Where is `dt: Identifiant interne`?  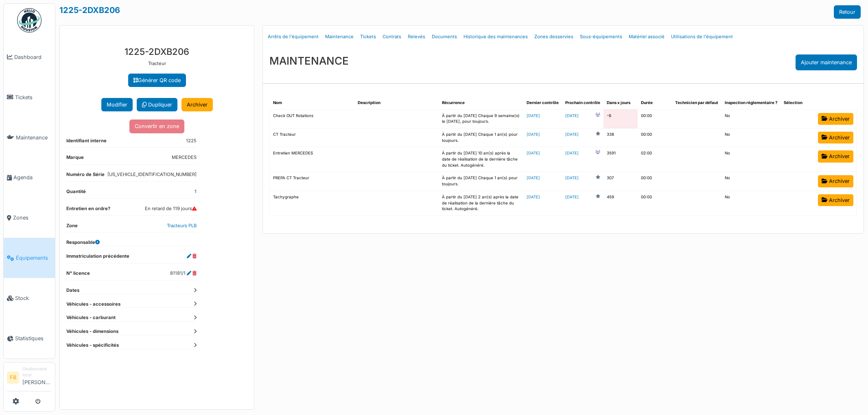 dt: Identifiant interne is located at coordinates (86, 142).